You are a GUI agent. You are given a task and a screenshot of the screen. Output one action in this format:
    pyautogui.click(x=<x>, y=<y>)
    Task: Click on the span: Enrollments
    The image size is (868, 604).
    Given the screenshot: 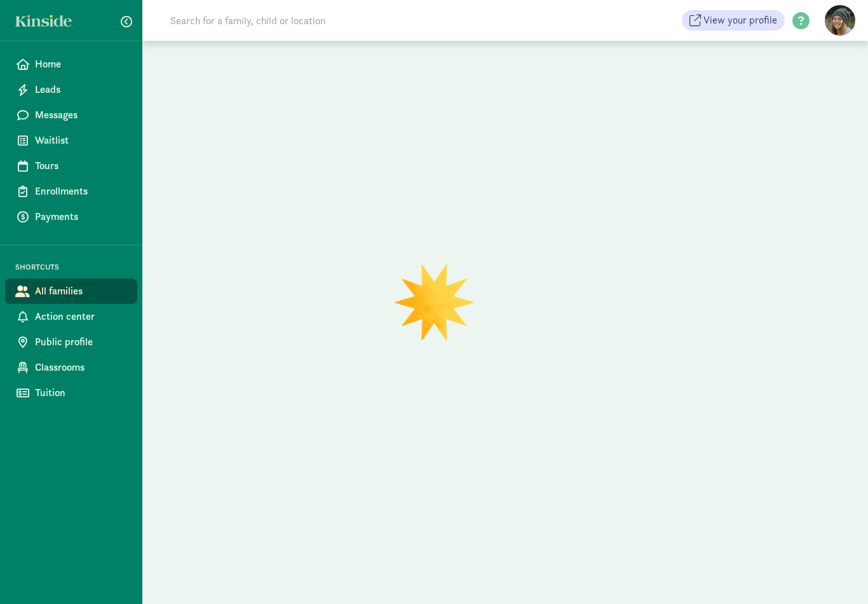 What is the action you would take?
    pyautogui.click(x=81, y=191)
    